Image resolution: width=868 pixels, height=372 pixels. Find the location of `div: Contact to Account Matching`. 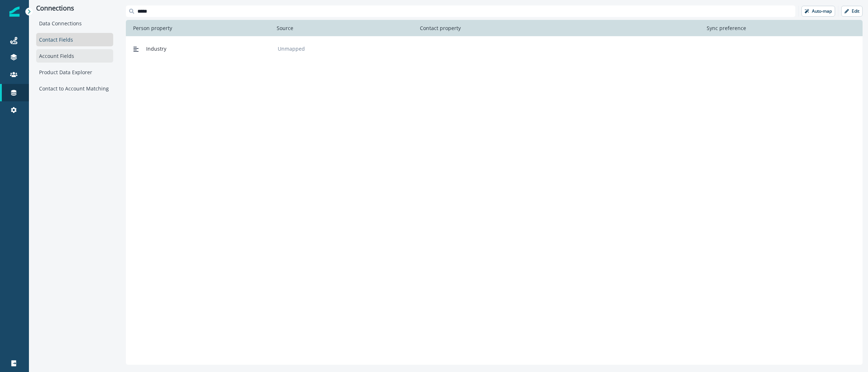

div: Contact to Account Matching is located at coordinates (74, 88).